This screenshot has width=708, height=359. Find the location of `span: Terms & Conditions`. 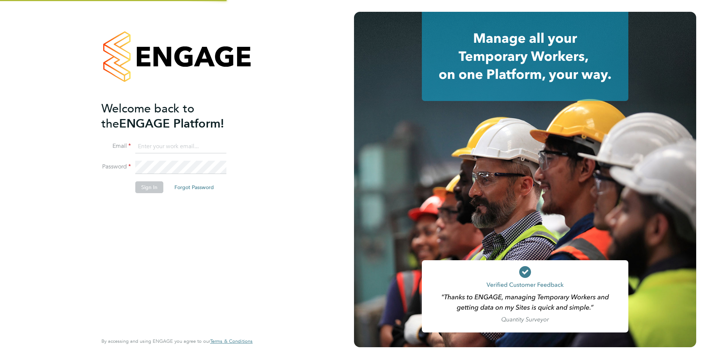

span: Terms & Conditions is located at coordinates (231, 341).